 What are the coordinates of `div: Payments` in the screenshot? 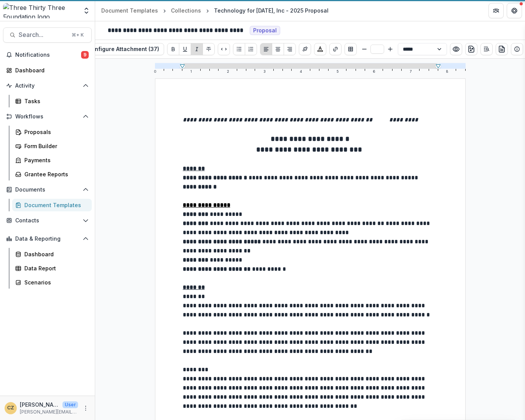 It's located at (55, 160).